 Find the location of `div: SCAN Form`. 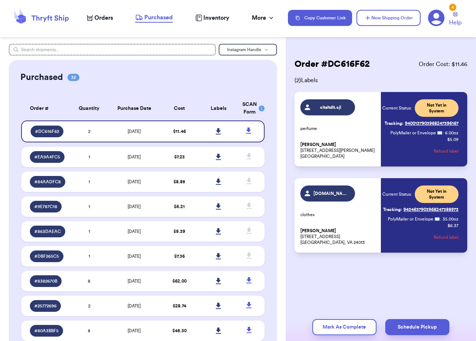

div: SCAN Form is located at coordinates (249, 108).